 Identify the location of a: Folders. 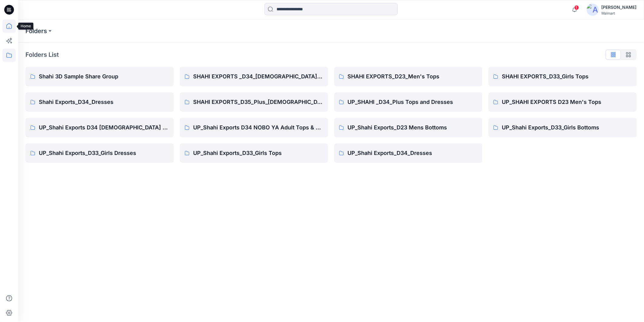
(36, 31).